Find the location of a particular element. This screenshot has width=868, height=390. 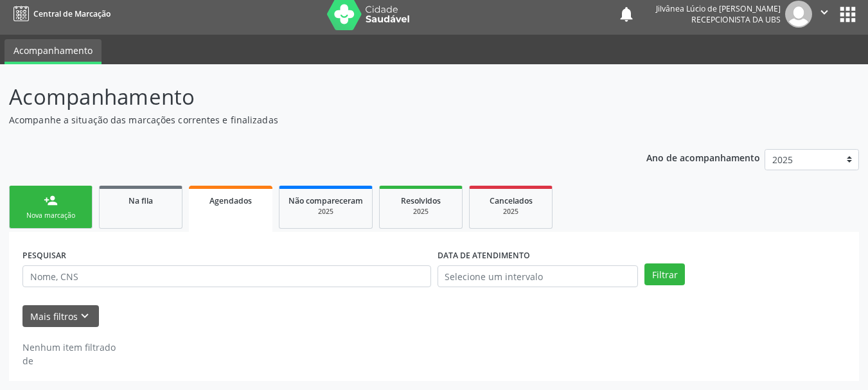

input: Nome, CNS is located at coordinates (227, 276).